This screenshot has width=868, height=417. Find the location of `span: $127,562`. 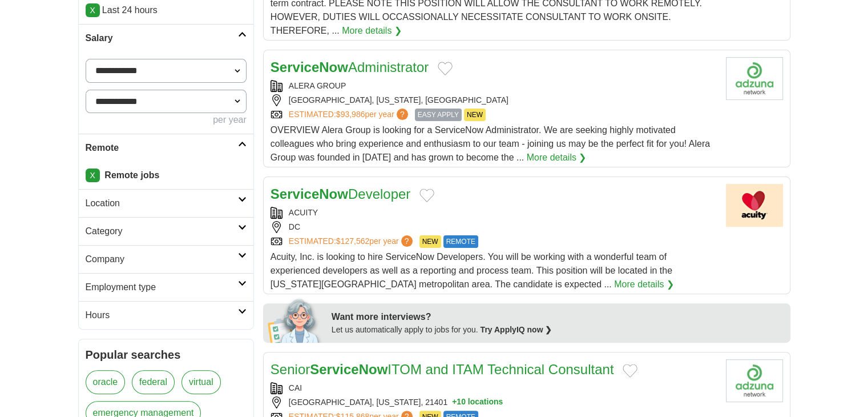

span: $127,562 is located at coordinates (353, 241).